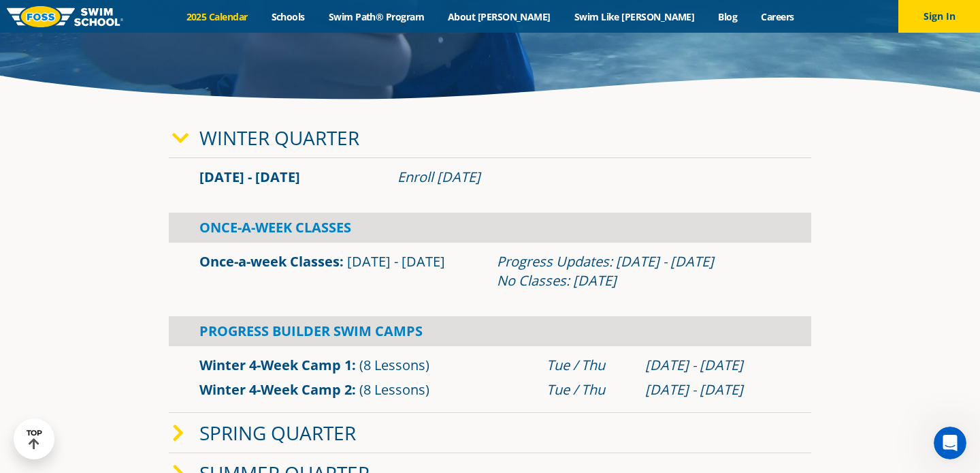 This screenshot has height=473, width=980. What do you see at coordinates (728, 16) in the screenshot?
I see `a: Blog` at bounding box center [728, 16].